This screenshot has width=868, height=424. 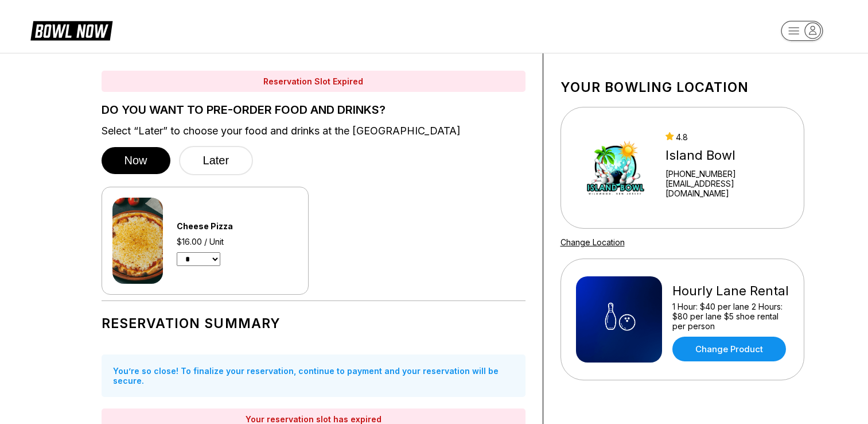 I want to click on div: You’re so close! To finalize your reservation, continue to payment and your reservation will be s..., so click(x=313, y=376).